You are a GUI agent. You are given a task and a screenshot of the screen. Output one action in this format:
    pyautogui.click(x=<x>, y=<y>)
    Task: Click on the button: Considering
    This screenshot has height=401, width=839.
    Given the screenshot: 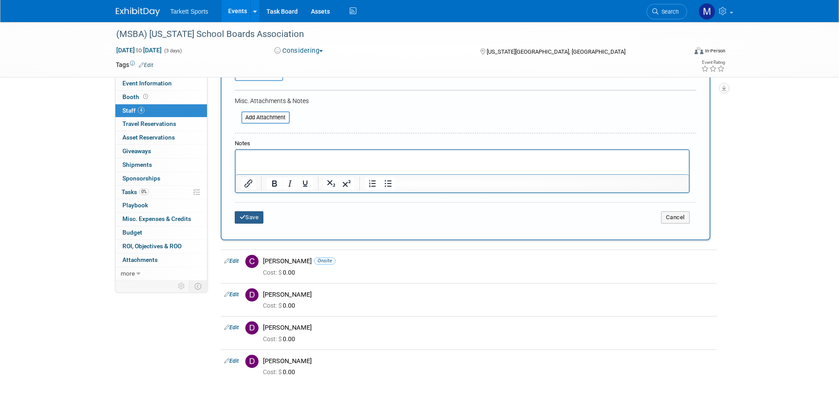 What is the action you would take?
    pyautogui.click(x=299, y=51)
    